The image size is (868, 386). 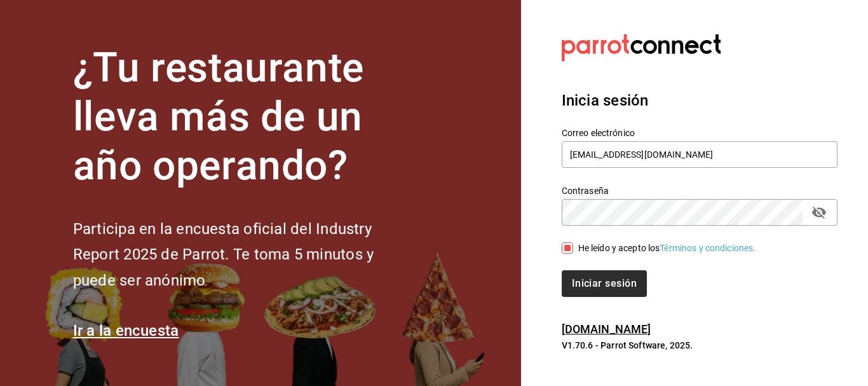 What do you see at coordinates (700, 345) in the screenshot?
I see `p: V1.70.6 - Parrot Software, 2025.` at bounding box center [700, 345].